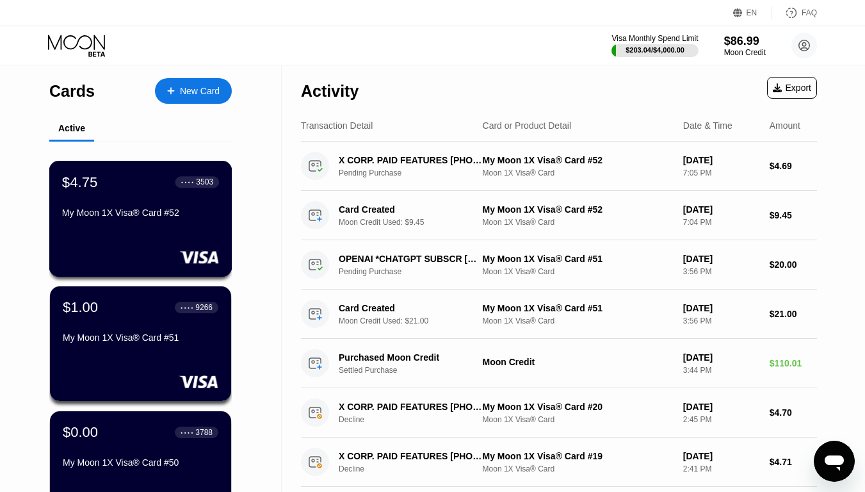 The height and width of the screenshot is (492, 865). What do you see at coordinates (707, 125) in the screenshot?
I see `div: Date & Time` at bounding box center [707, 125].